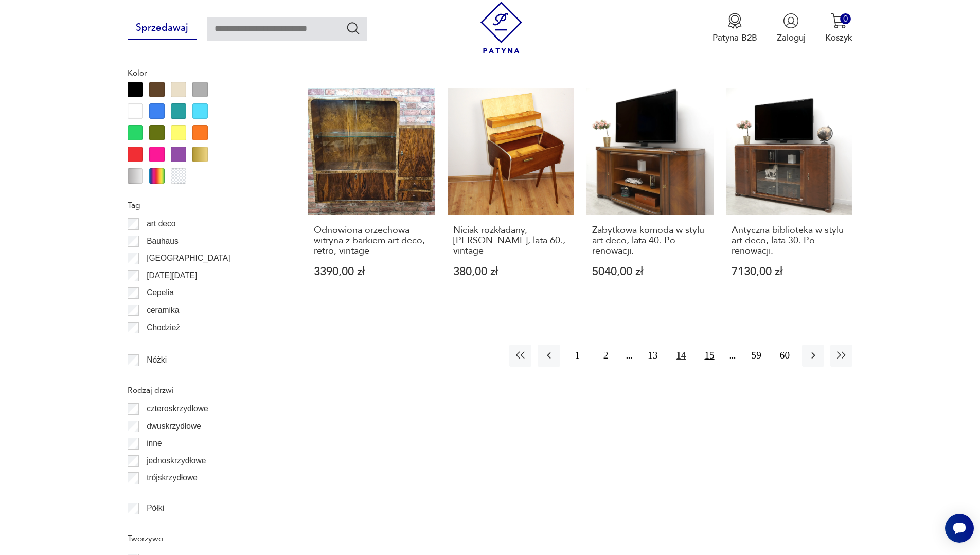 The width and height of the screenshot is (980, 555). Describe the element at coordinates (177, 409) in the screenshot. I see `p: czteroskrzydłowe` at that location.